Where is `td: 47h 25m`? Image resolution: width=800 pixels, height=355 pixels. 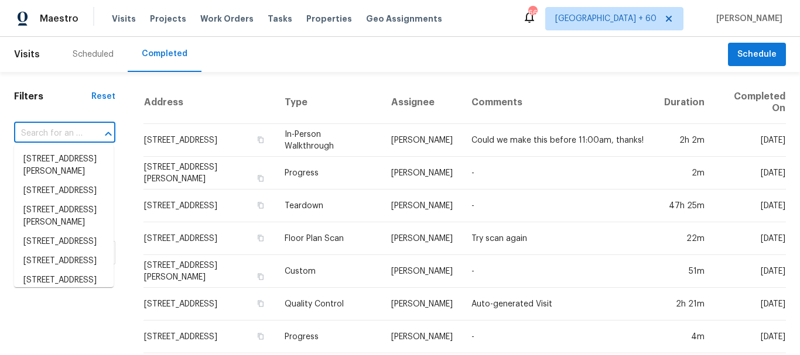
td: 47h 25m is located at coordinates (684, 206).